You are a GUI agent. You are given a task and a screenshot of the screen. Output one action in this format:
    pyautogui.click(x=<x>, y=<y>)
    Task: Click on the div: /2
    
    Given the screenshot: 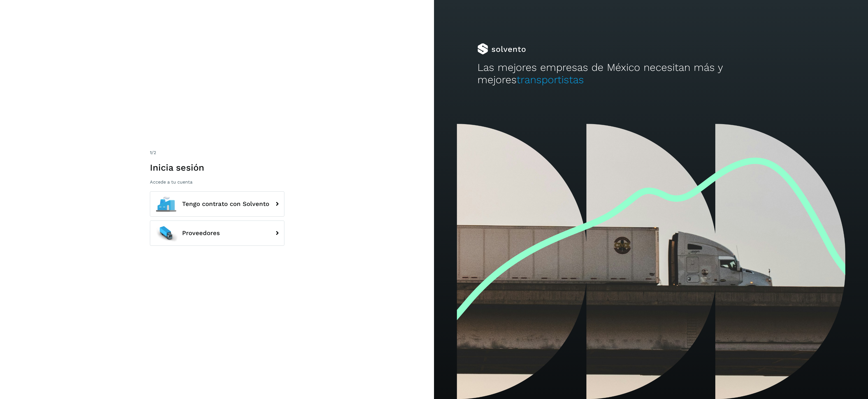 What is the action you would take?
    pyautogui.click(x=217, y=152)
    